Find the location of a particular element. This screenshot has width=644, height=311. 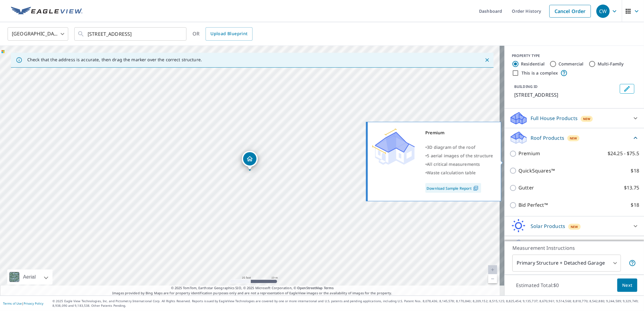

div: Roof ProductsNew is located at coordinates (574, 138).